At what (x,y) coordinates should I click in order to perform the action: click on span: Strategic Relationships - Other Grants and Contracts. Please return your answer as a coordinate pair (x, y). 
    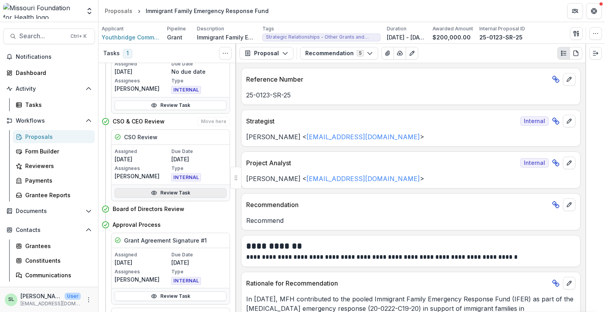
    Looking at the image, I should click on (321, 37).